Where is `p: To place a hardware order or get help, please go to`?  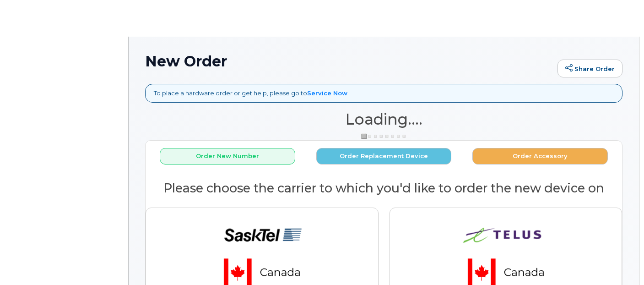
p: To place a hardware order or get help, please go to is located at coordinates (250, 93).